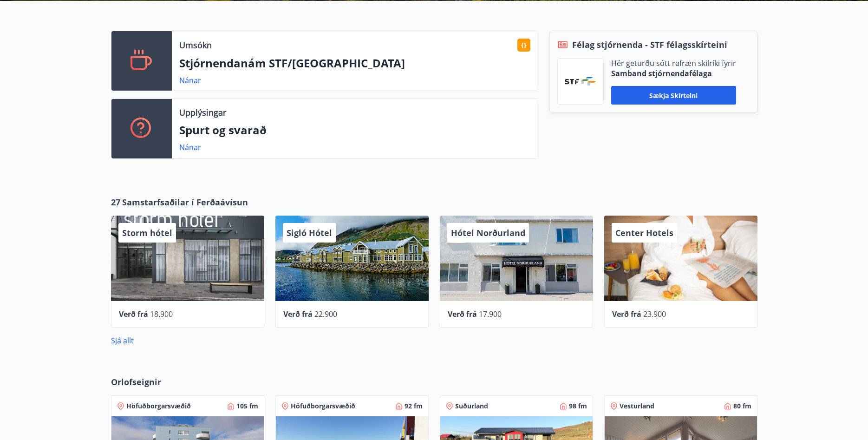 Image resolution: width=868 pixels, height=440 pixels. What do you see at coordinates (578, 406) in the screenshot?
I see `span: 98 fm` at bounding box center [578, 406].